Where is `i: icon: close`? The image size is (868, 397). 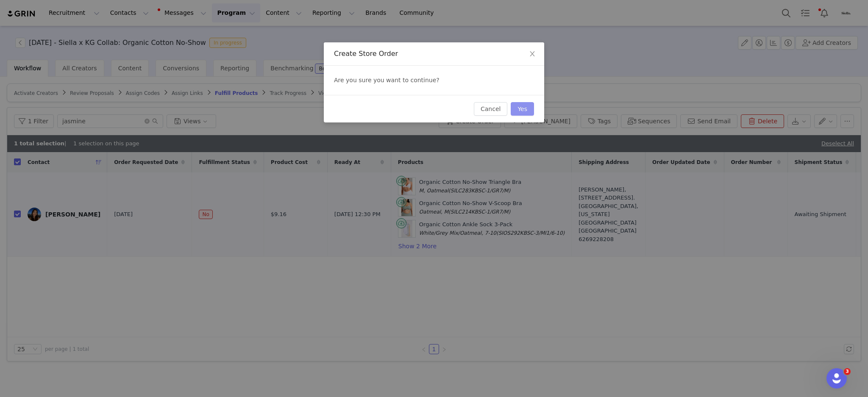 i: icon: close is located at coordinates (533, 54).